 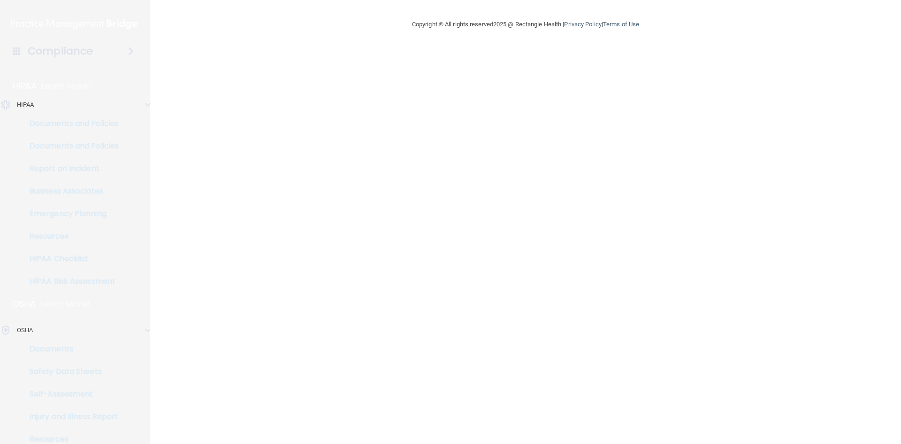 What do you see at coordinates (526, 24) in the screenshot?
I see `div: Copyright © All rights reserved 2025 @ Rectangle Health | |` at bounding box center [526, 24].